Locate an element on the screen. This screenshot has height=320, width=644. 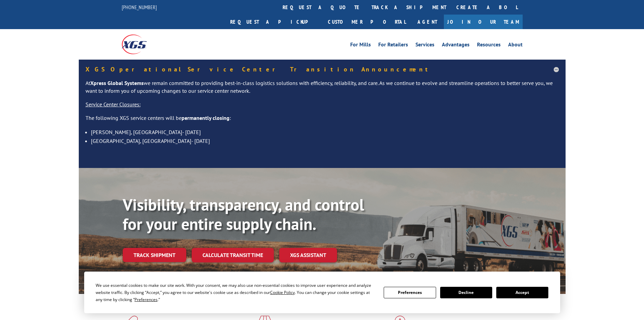
a: Agent is located at coordinates (427, 22).